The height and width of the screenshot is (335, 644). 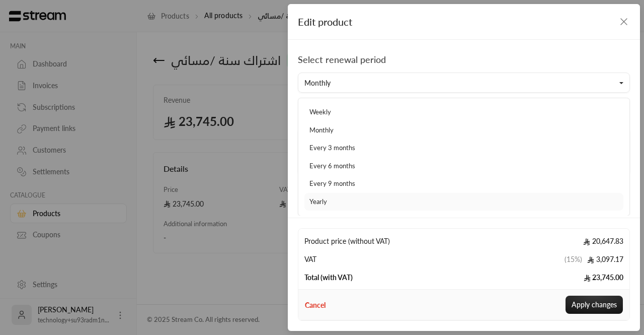 I want to click on label: Select renewal period, so click(x=342, y=59).